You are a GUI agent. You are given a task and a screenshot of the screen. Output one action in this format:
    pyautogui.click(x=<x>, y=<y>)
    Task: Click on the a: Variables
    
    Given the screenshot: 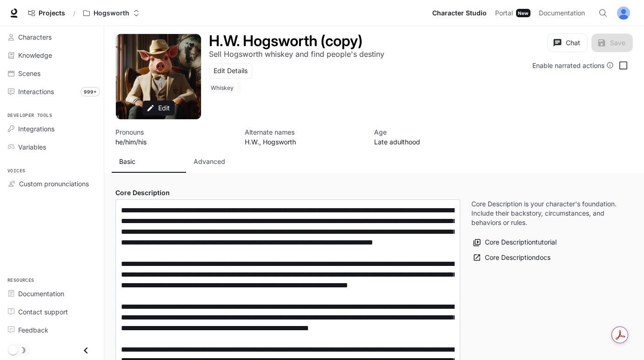 What is the action you would take?
    pyautogui.click(x=52, y=147)
    